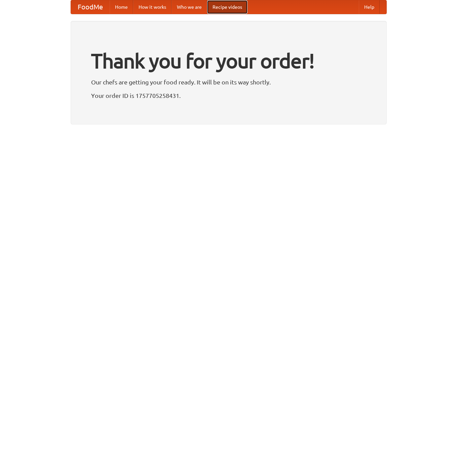 The height and width of the screenshot is (476, 457). I want to click on a: FoodMe, so click(90, 7).